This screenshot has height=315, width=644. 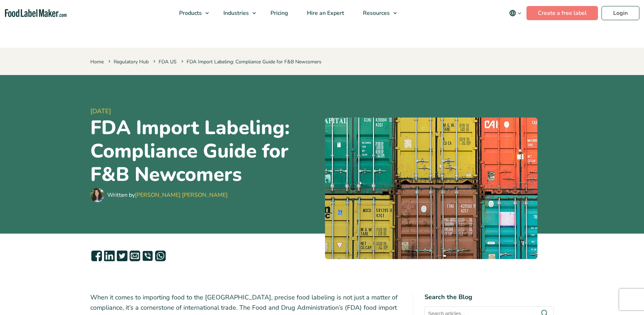 What do you see at coordinates (131, 62) in the screenshot?
I see `a: Regulatory Hub` at bounding box center [131, 62].